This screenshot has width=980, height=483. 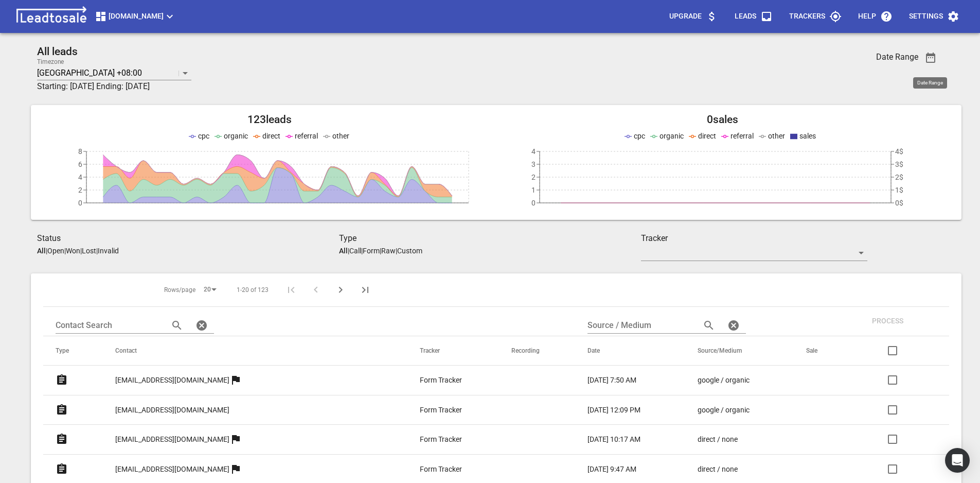 I want to click on p: Help, so click(x=867, y=17).